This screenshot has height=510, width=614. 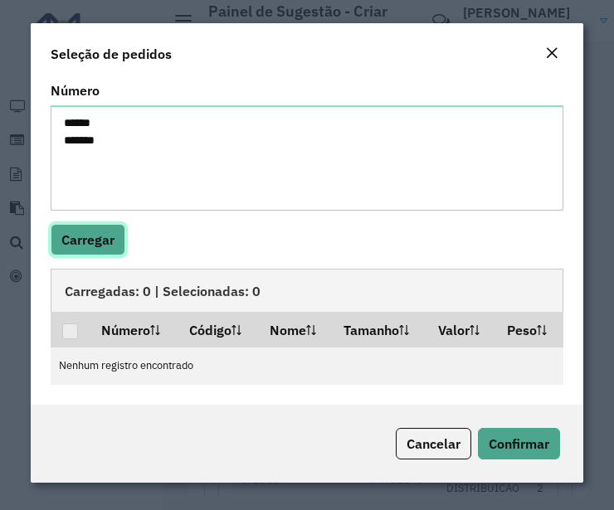 What do you see at coordinates (134, 329) in the screenshot?
I see `th: Número` at bounding box center [134, 329].